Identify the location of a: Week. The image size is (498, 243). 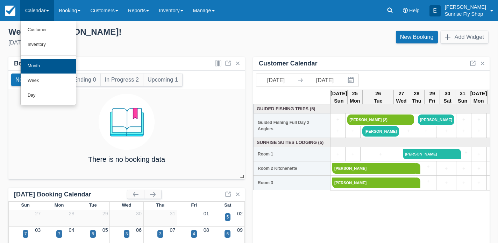
(48, 81).